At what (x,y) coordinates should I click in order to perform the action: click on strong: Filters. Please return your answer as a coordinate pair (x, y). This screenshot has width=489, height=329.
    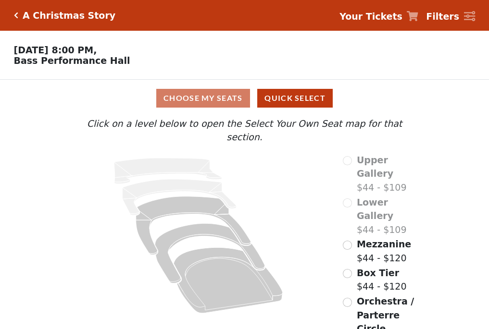
    Looking at the image, I should click on (442, 16).